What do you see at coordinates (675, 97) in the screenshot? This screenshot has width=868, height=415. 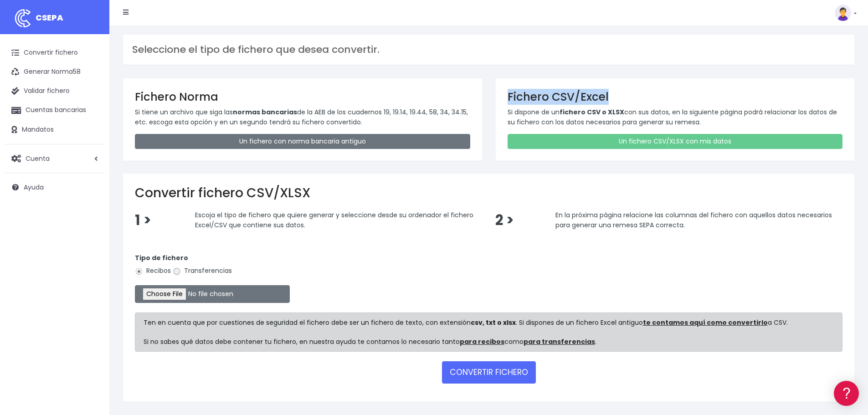 I see `h3: Fichero CSV/Excel` at bounding box center [675, 97].